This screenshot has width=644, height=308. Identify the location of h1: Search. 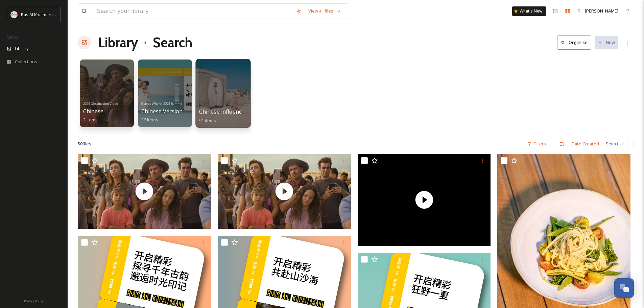
(172, 43).